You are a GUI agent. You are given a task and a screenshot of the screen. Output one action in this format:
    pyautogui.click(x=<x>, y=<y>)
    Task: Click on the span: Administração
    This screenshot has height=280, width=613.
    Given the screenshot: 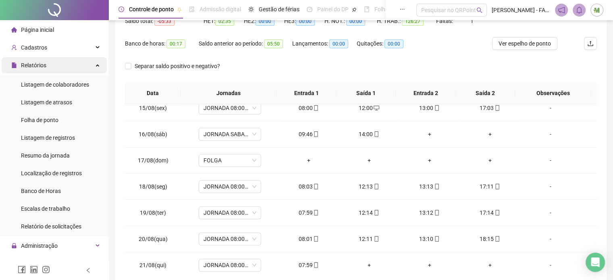 What is the action you would take?
    pyautogui.click(x=39, y=246)
    